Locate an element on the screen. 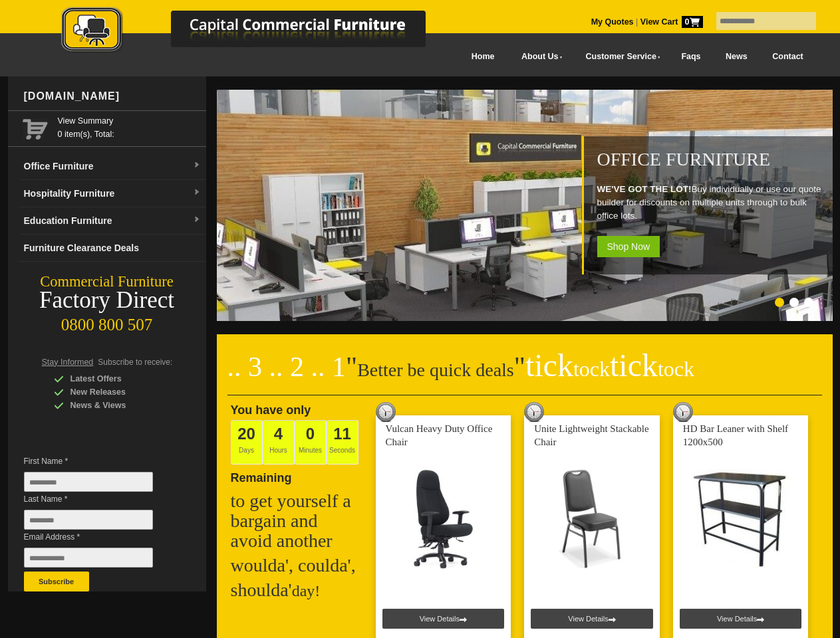  div: News & Views is located at coordinates (117, 406).